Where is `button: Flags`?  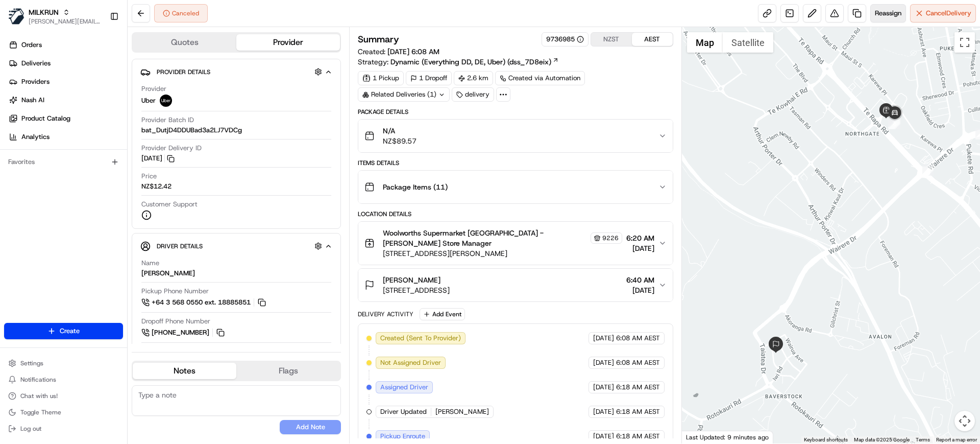
button: Flags is located at coordinates (288, 370).